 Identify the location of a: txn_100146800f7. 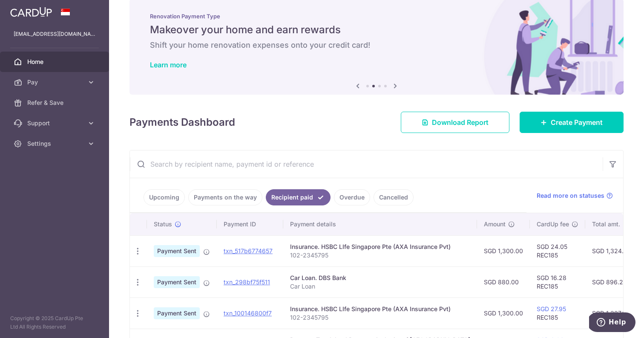
(248, 313).